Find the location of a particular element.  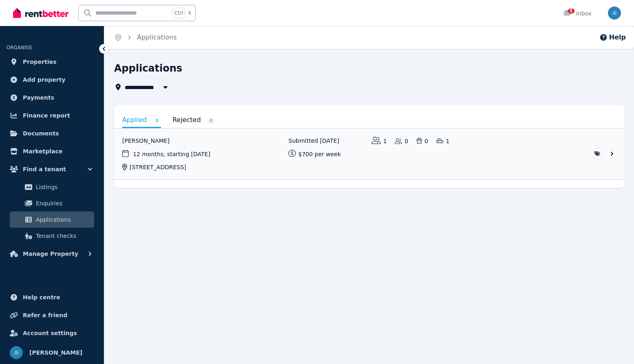

span: 1 is located at coordinates (157, 120).